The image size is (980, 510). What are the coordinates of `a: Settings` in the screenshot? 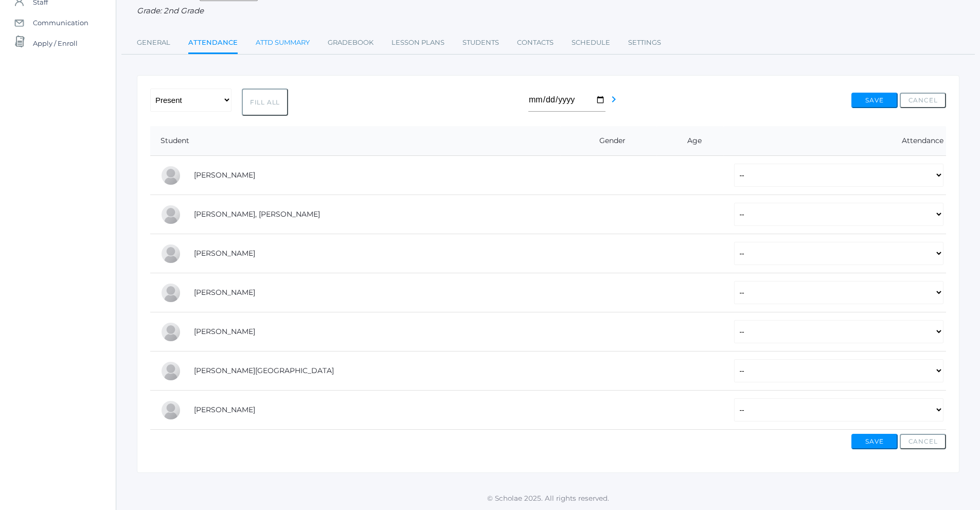 It's located at (645, 43).